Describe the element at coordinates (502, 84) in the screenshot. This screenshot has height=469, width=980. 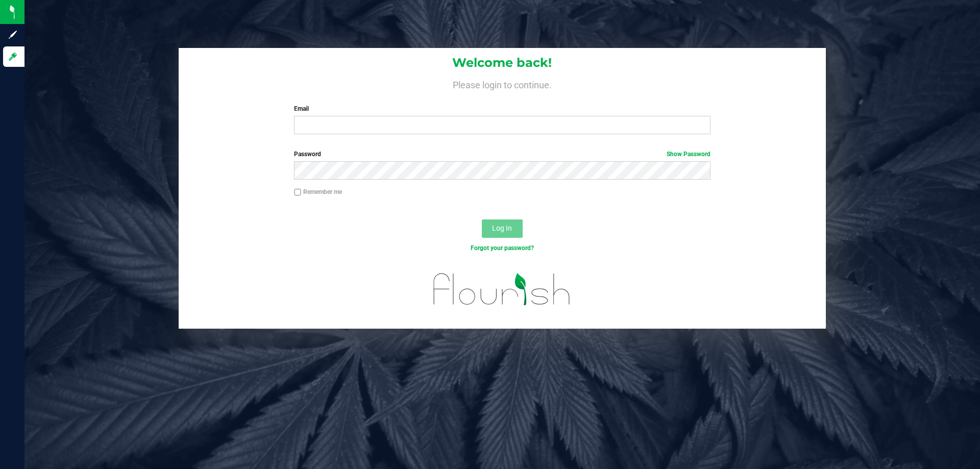
I see `h4: Please login to continue.` at that location.